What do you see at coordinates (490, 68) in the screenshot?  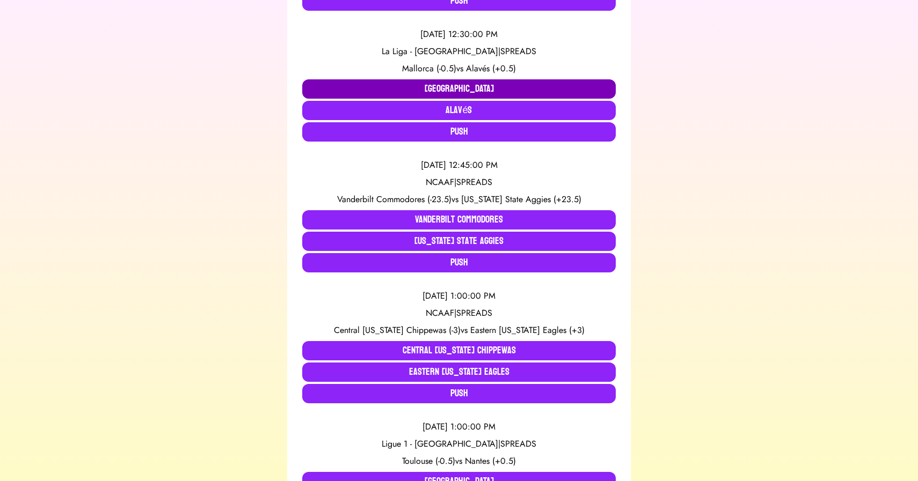 I see `span: Alavés (+0.5)` at bounding box center [490, 68].